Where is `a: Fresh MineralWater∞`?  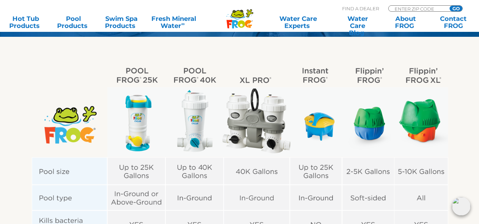 a: Fresh MineralWater∞ is located at coordinates (174, 22).